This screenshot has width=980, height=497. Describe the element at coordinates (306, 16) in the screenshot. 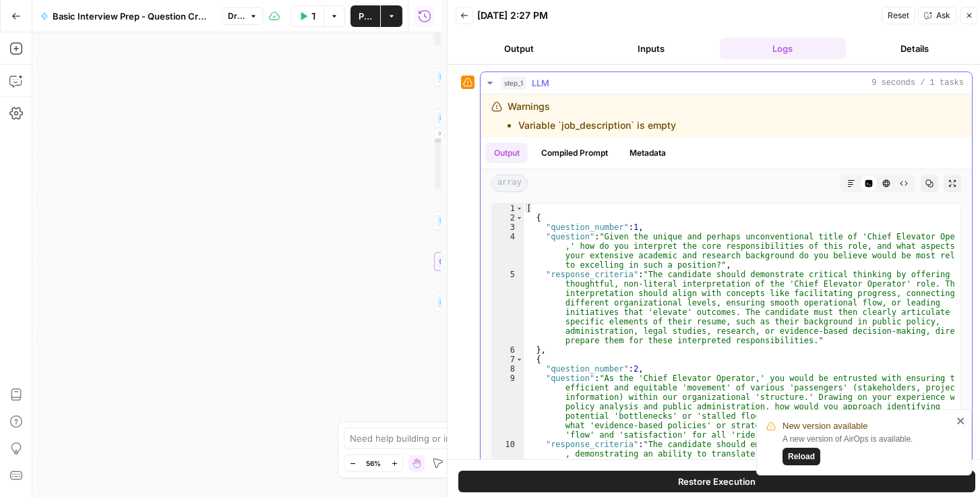

I see `button: Test Workflow` at that location.